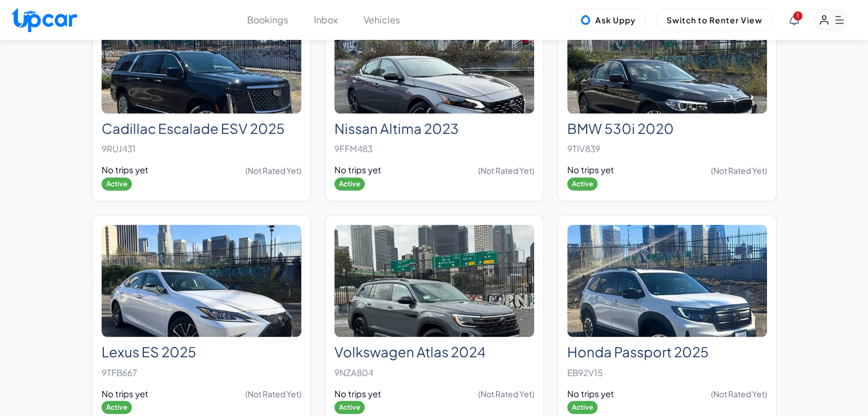  Describe the element at coordinates (667, 57) in the screenshot. I see `img: BMW 530i 2020` at that location.